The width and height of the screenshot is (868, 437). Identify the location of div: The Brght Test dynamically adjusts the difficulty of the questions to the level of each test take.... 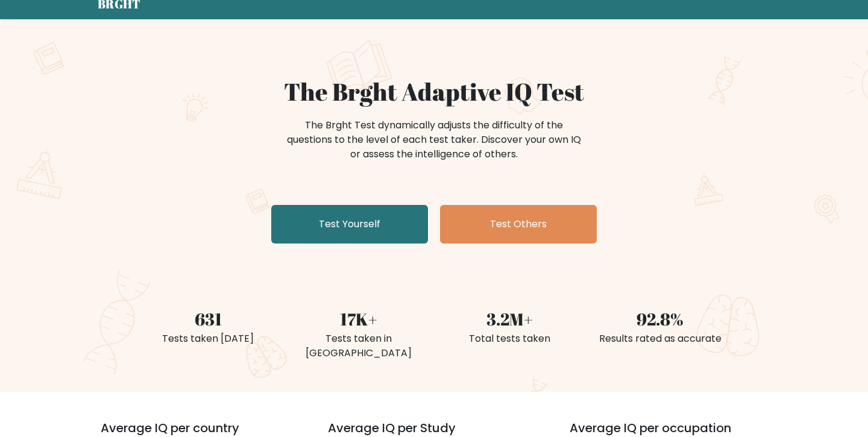
(434, 140).